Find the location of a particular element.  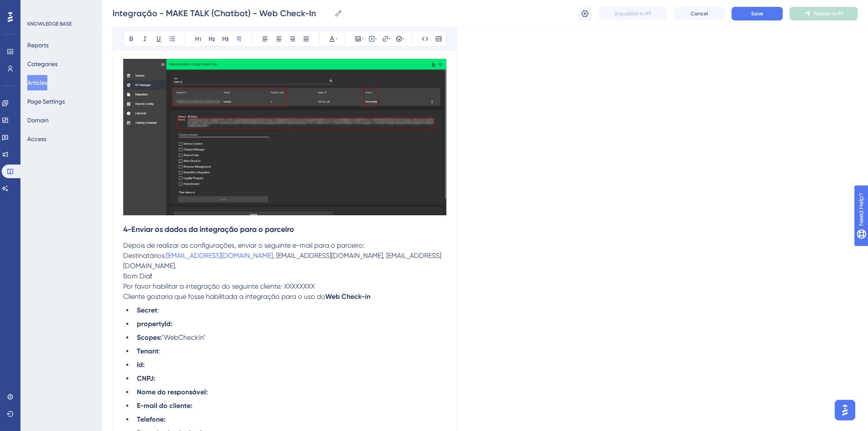

div: KNOWLEDGE BASE is located at coordinates (50, 24).